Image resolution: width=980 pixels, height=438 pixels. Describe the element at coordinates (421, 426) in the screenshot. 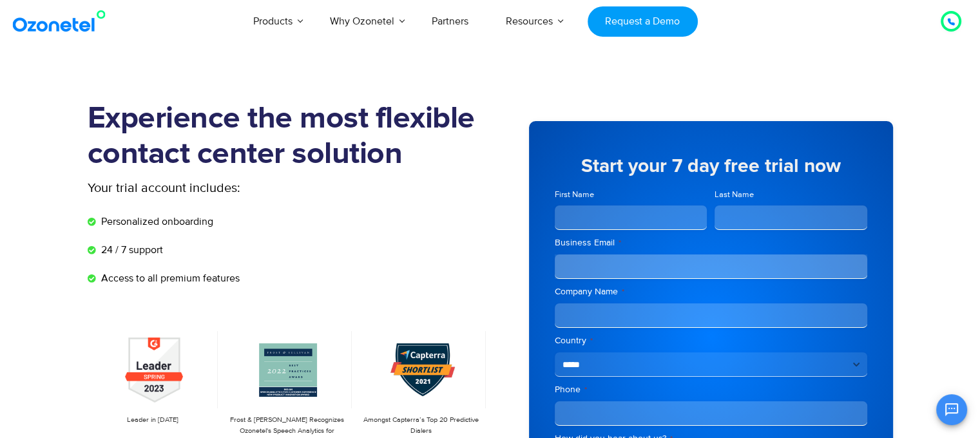

I see `p: Amongst Capterra’s Top 20 Predictive Dialers` at that location.